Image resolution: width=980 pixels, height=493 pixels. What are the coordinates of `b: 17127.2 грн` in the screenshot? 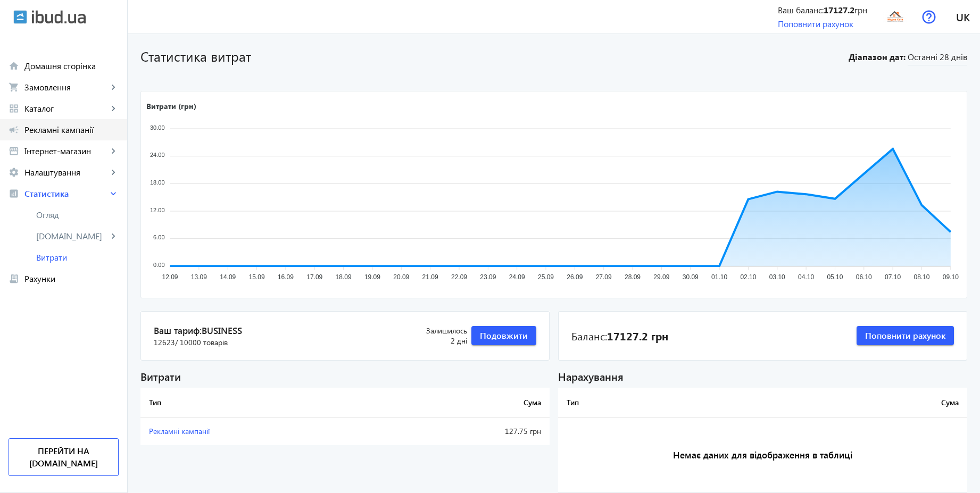 It's located at (637, 336).